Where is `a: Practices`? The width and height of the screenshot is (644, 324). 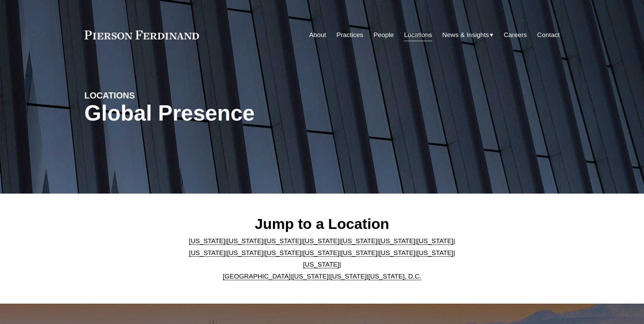
a: Practices is located at coordinates (350, 35).